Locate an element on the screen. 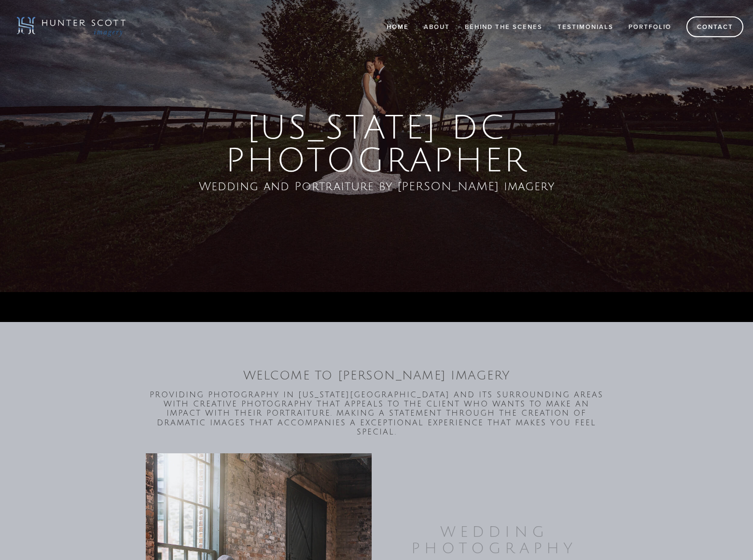  img: Washington DC Photographer is located at coordinates (71, 27).